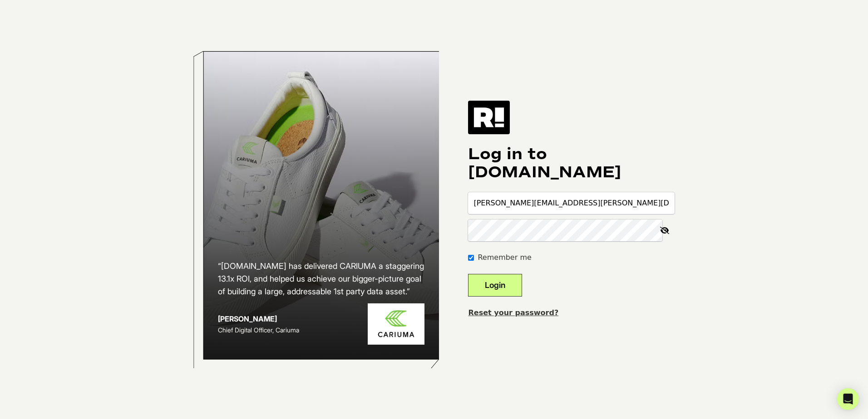 The image size is (868, 419). Describe the element at coordinates (489, 118) in the screenshot. I see `img: Retention.com` at that location.